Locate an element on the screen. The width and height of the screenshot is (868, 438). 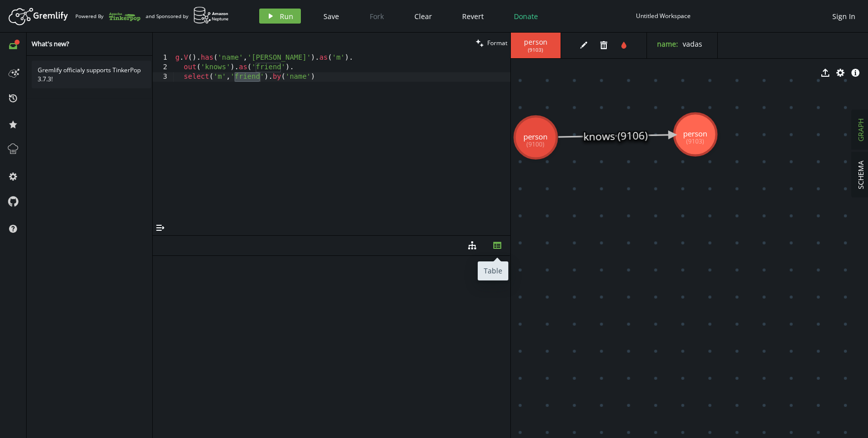
span: GRAPH is located at coordinates (860, 130).